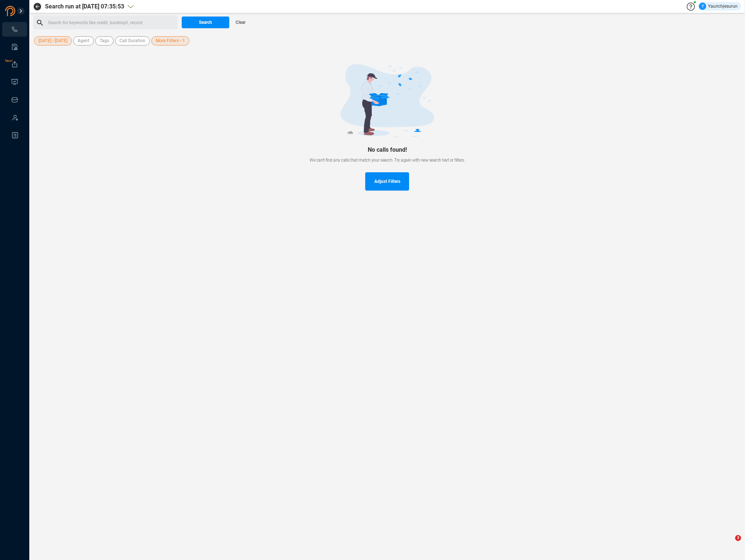 The height and width of the screenshot is (560, 745). What do you see at coordinates (15, 46) in the screenshot?
I see `li: Smart Reports` at bounding box center [15, 46].